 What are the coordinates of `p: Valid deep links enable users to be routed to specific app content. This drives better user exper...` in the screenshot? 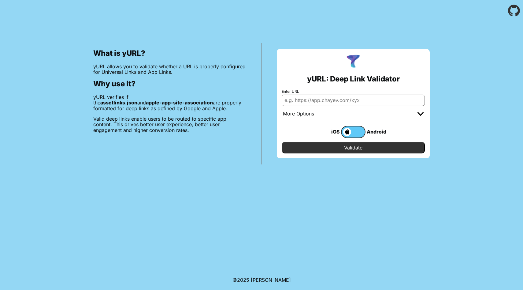 It's located at (169, 124).